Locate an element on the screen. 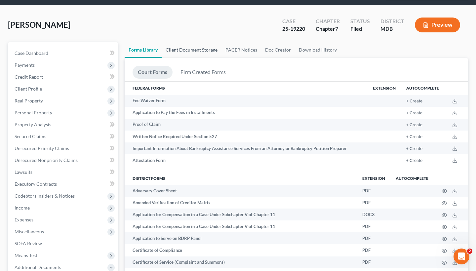  a: Court Forms is located at coordinates (152, 72).